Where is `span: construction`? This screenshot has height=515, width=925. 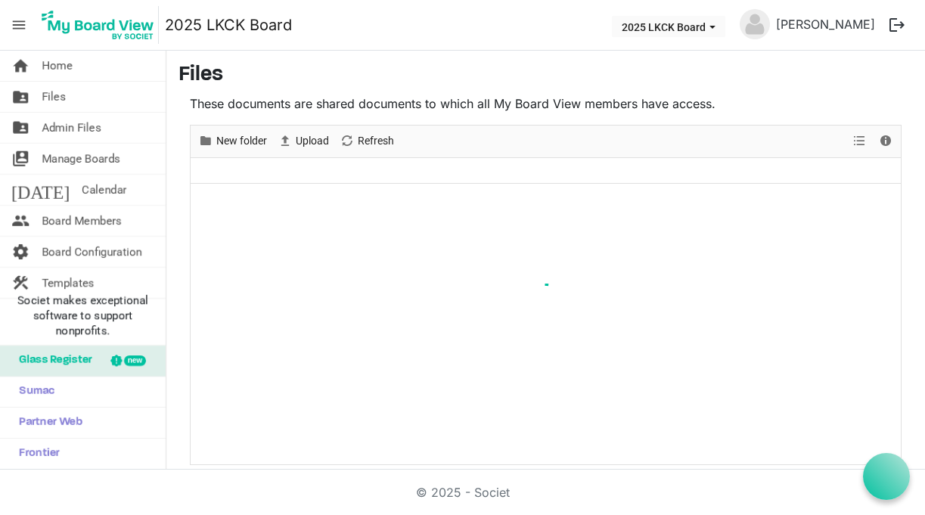
span: construction is located at coordinates (20, 283).